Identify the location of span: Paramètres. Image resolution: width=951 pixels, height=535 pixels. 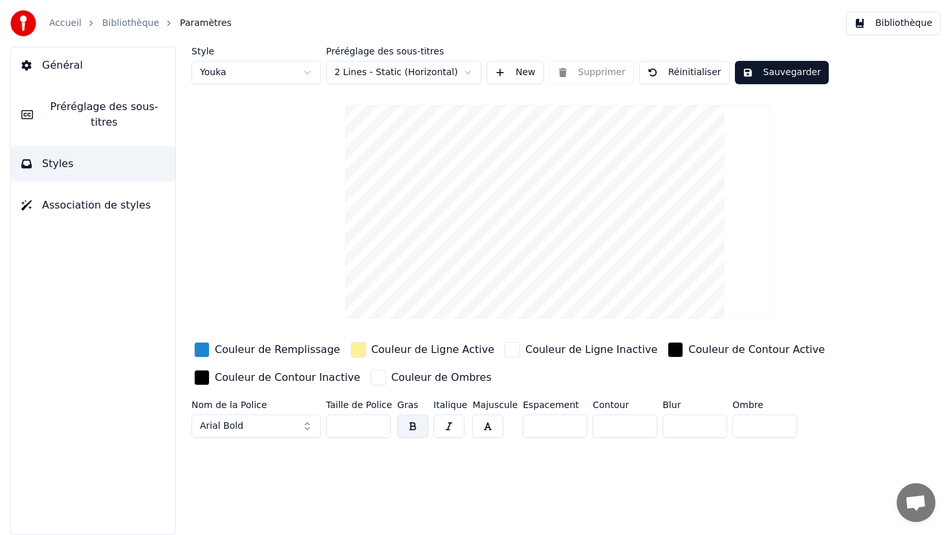
(206, 23).